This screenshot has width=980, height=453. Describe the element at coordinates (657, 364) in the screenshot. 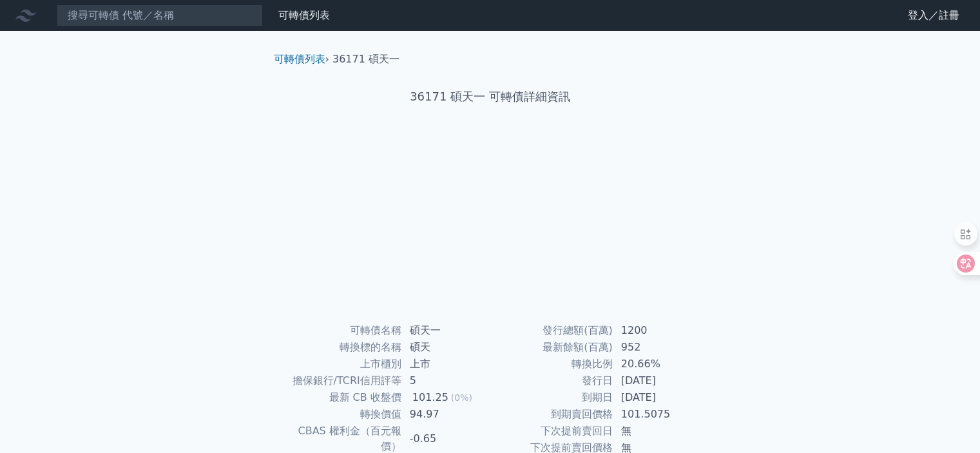

I see `td: 20.66%` at that location.